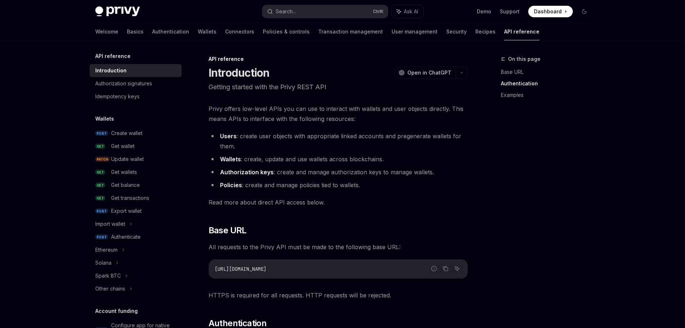 The image size is (685, 328). Describe the element at coordinates (457, 32) in the screenshot. I see `a: Security` at that location.